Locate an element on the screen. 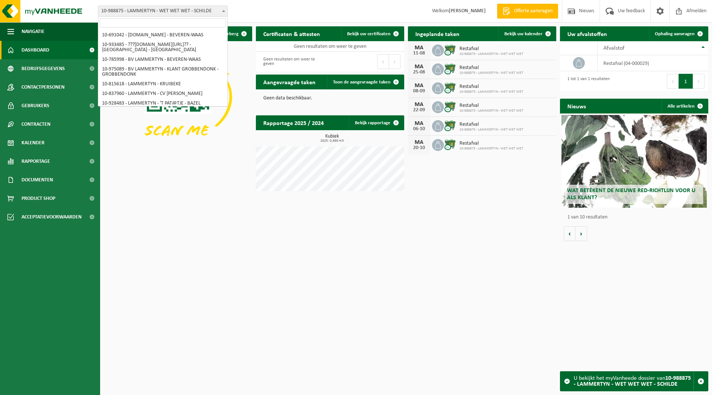 The image size is (712, 395). a: Bekijk uw kalender is located at coordinates (527, 34).